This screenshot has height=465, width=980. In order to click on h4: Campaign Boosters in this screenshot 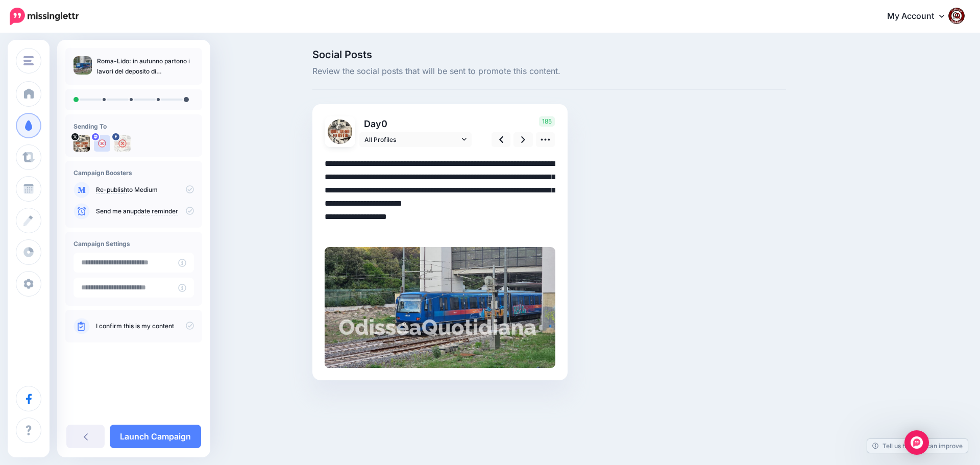, I will do `click(134, 173)`.